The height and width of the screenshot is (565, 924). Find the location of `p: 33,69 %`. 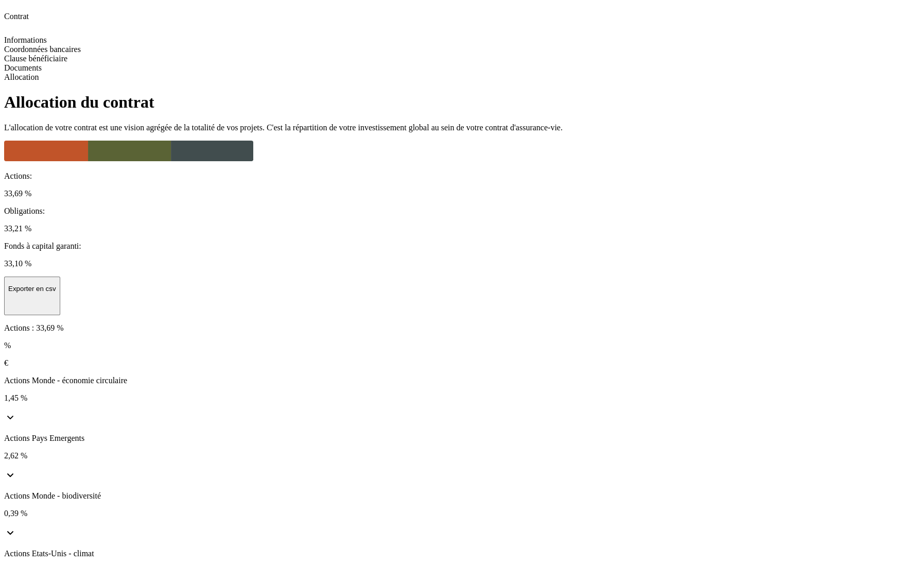

p: 33,69 % is located at coordinates (462, 193).